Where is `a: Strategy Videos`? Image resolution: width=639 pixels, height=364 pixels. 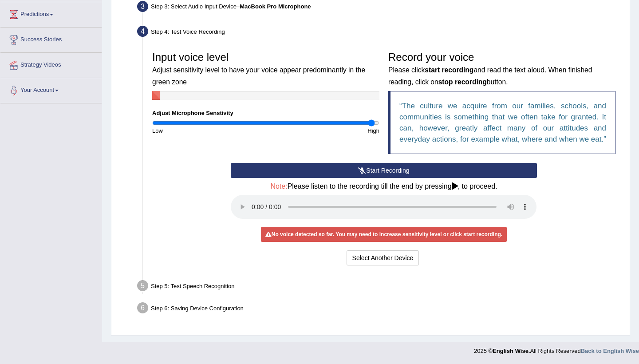
a: Strategy Videos is located at coordinates (51, 64).